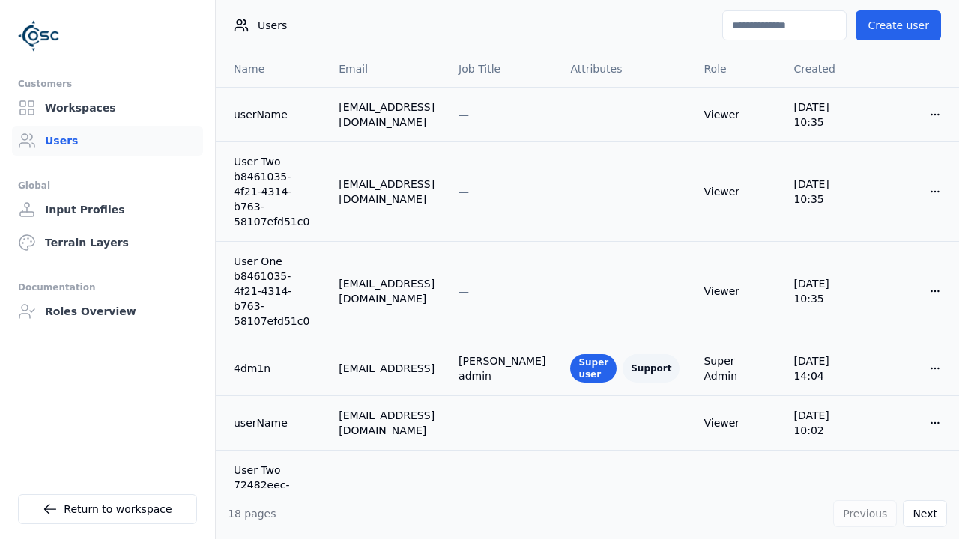 This screenshot has height=539, width=959. Describe the element at coordinates (736, 369) in the screenshot. I see `div: Super Admin` at that location.